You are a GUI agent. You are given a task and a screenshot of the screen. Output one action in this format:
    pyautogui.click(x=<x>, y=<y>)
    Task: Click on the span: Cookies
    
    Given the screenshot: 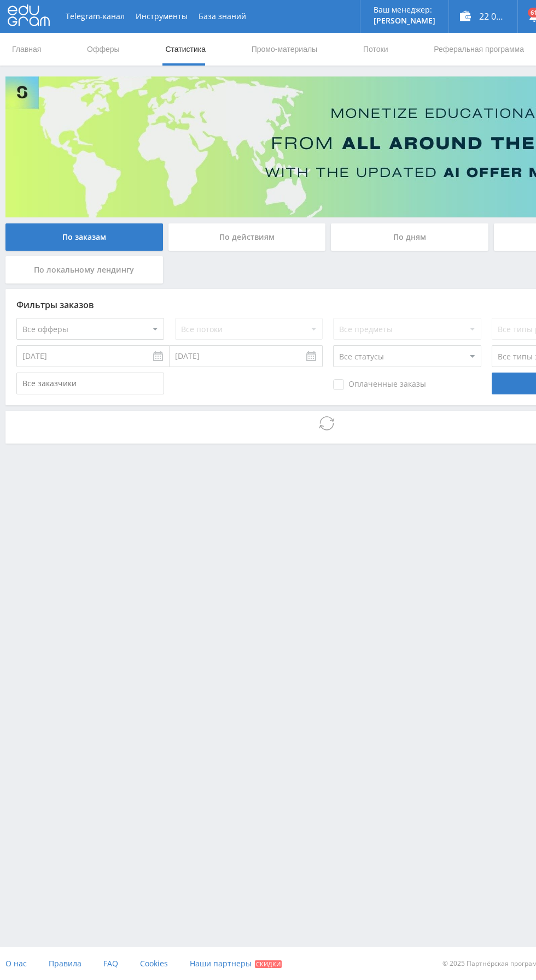 What is the action you would take?
    pyautogui.click(x=154, y=963)
    